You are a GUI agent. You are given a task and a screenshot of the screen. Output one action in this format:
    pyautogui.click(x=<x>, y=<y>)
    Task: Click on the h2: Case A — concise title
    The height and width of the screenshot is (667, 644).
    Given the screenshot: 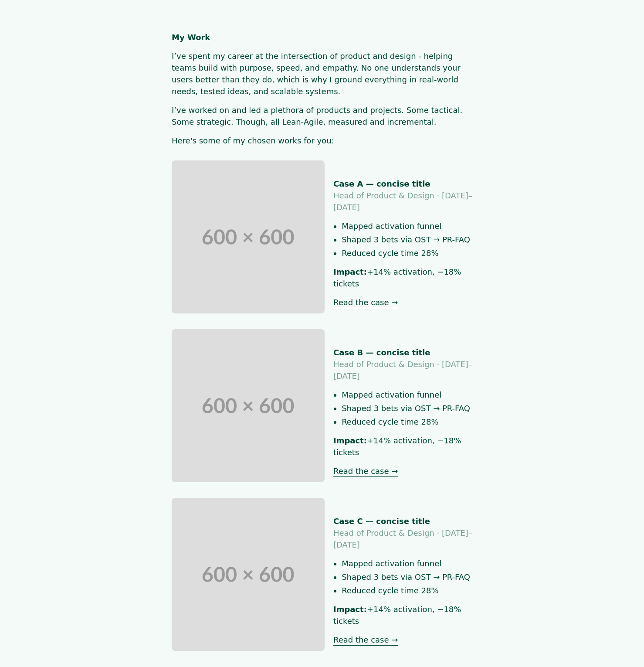 What is the action you would take?
    pyautogui.click(x=402, y=183)
    